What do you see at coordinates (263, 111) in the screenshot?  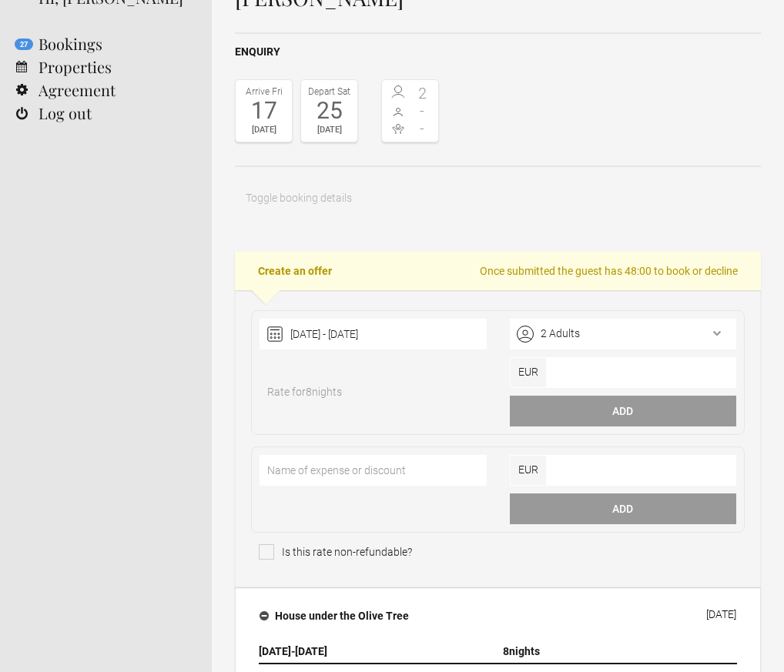 I see `div: 17` at bounding box center [263, 111].